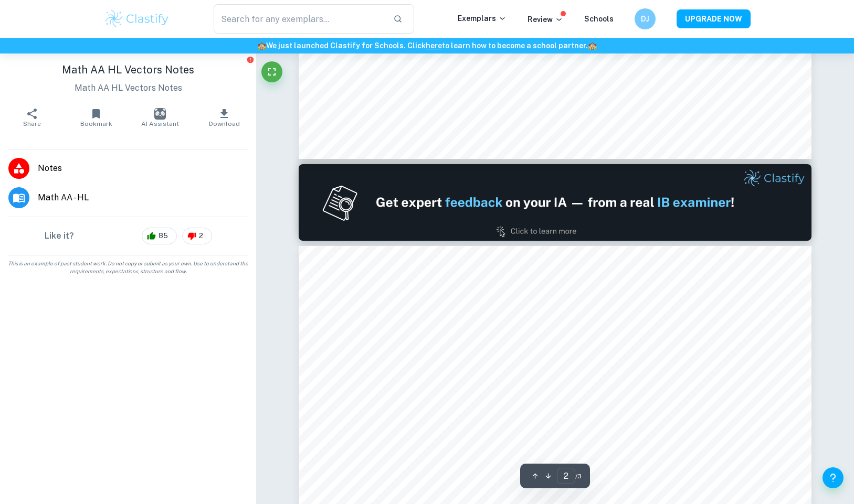 The image size is (854, 504). What do you see at coordinates (713, 19) in the screenshot?
I see `button: UPGRADE NOW` at bounding box center [713, 19].